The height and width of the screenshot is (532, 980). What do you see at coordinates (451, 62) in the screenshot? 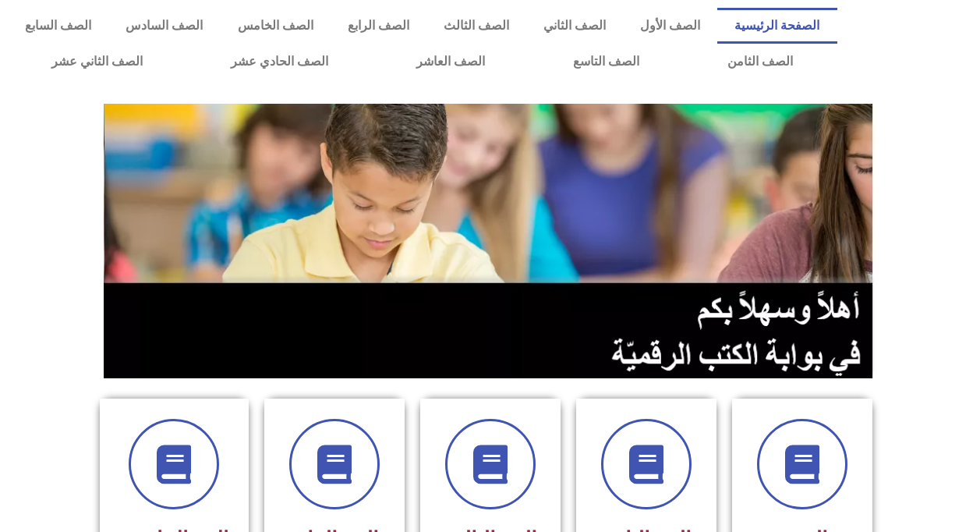
I see `a: الصف العاشر` at bounding box center [451, 62].